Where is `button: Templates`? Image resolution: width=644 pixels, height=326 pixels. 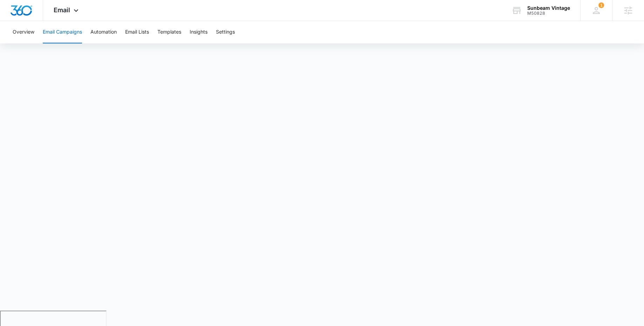 button: Templates is located at coordinates (169, 32).